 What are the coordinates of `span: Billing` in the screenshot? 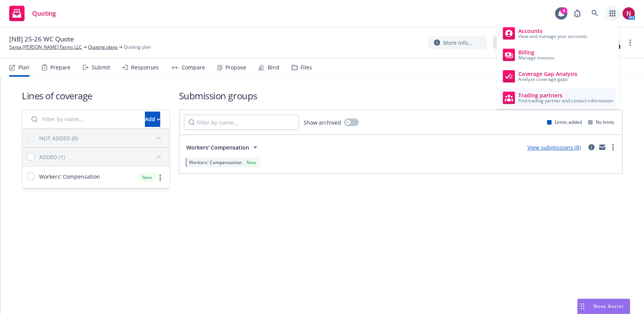 It's located at (536, 52).